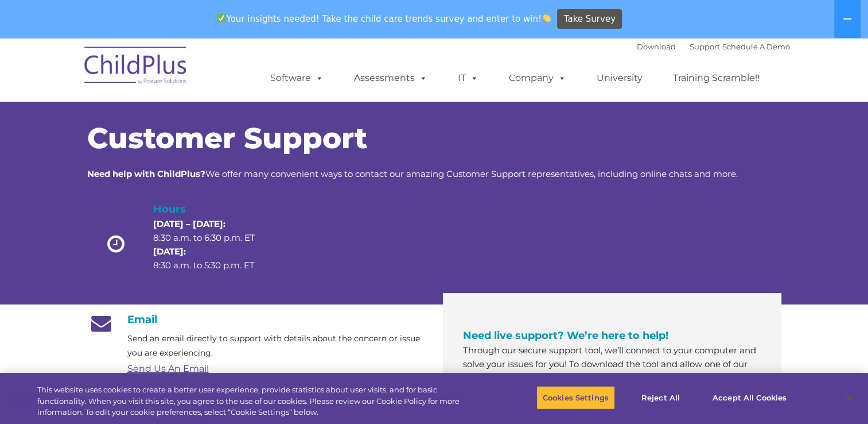  Describe the element at coordinates (297, 78) in the screenshot. I see `a: Software` at that location.